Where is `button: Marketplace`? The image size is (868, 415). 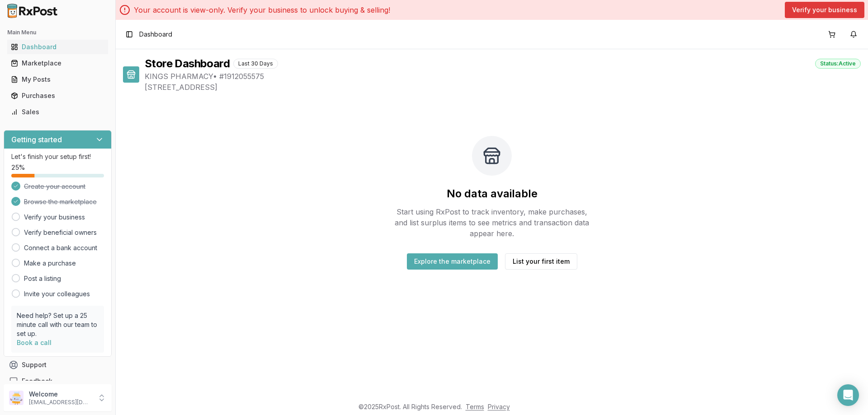 button: Marketplace is located at coordinates (57, 63).